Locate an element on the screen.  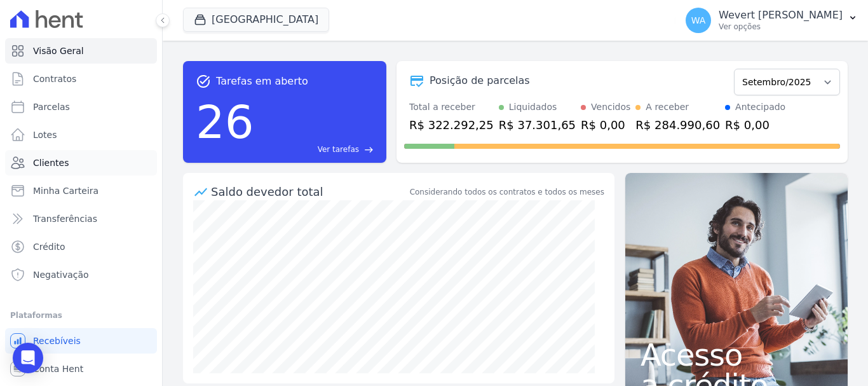
a: Conta Hent is located at coordinates (81, 369).